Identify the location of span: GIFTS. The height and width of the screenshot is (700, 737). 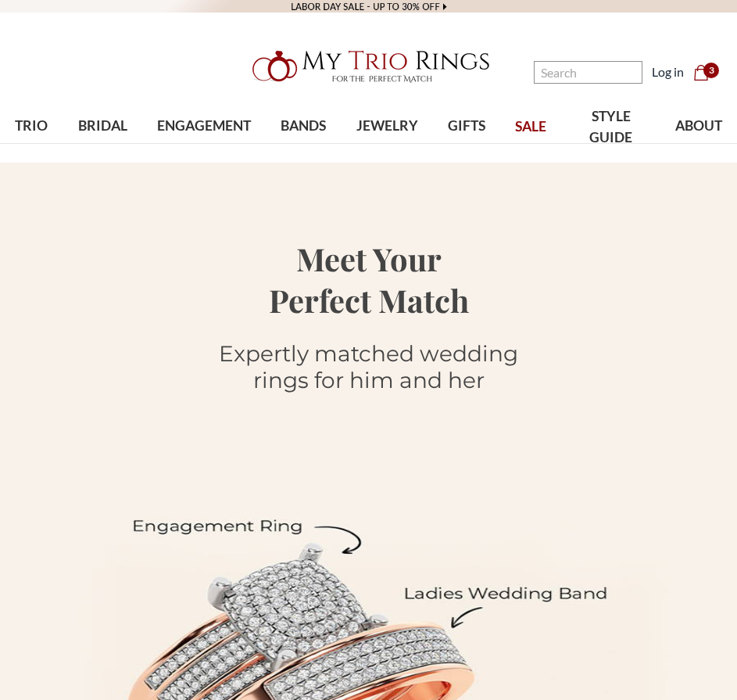
(467, 126).